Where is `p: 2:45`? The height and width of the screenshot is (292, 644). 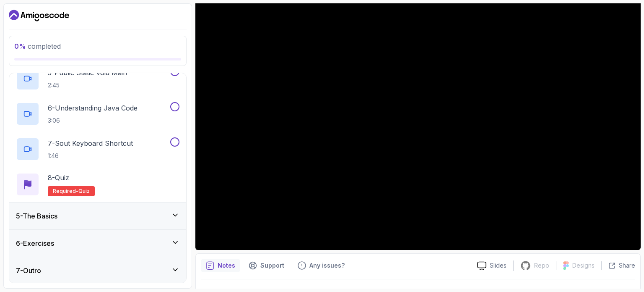 p: 2:45 is located at coordinates (87, 85).